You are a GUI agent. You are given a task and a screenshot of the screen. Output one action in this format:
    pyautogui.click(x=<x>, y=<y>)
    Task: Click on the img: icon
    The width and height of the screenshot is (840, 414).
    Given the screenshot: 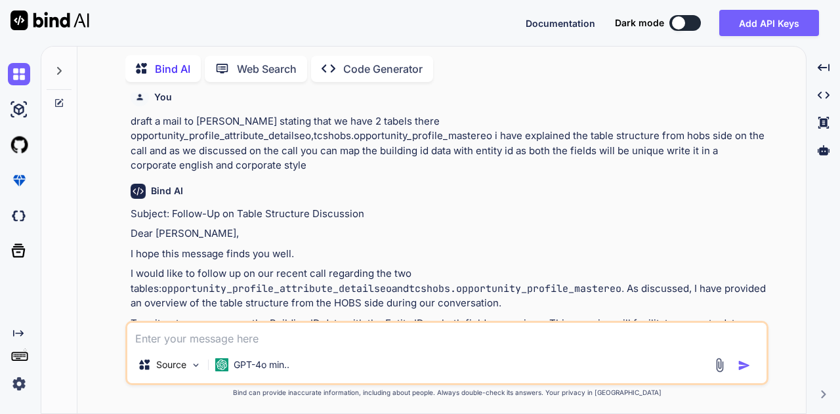 What is the action you would take?
    pyautogui.click(x=745, y=366)
    